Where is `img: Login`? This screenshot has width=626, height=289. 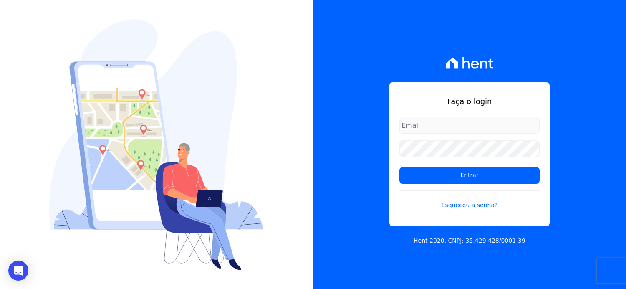 img: Login is located at coordinates (156, 144).